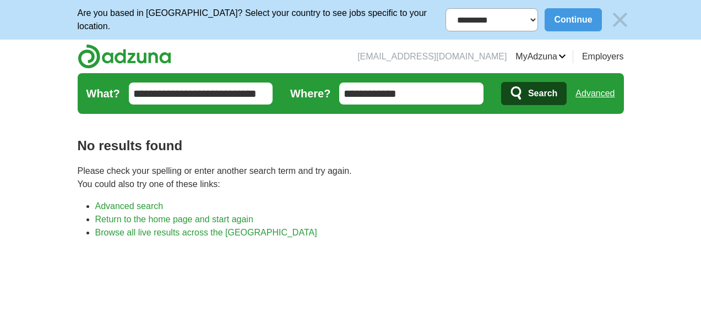 This screenshot has height=329, width=701. I want to click on a: Advanced search, so click(129, 206).